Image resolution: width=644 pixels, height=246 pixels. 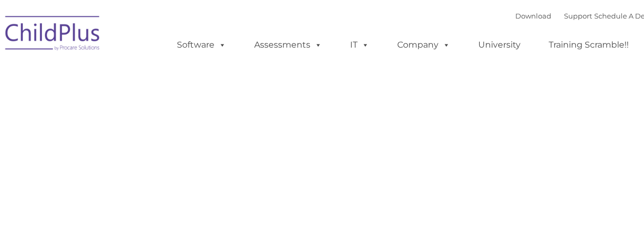 What do you see at coordinates (499, 45) in the screenshot?
I see `a: University` at bounding box center [499, 45].